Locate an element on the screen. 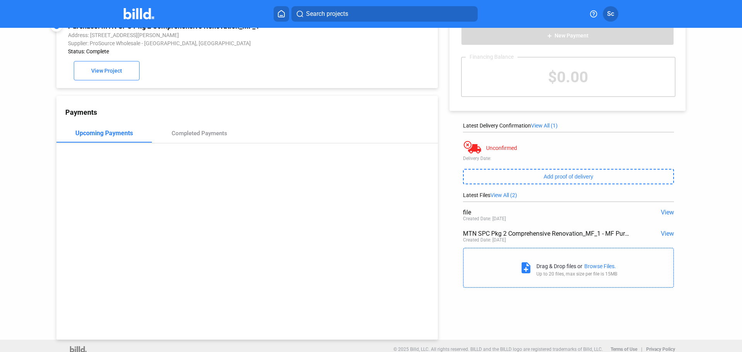  span: View All (2) is located at coordinates (504, 195).